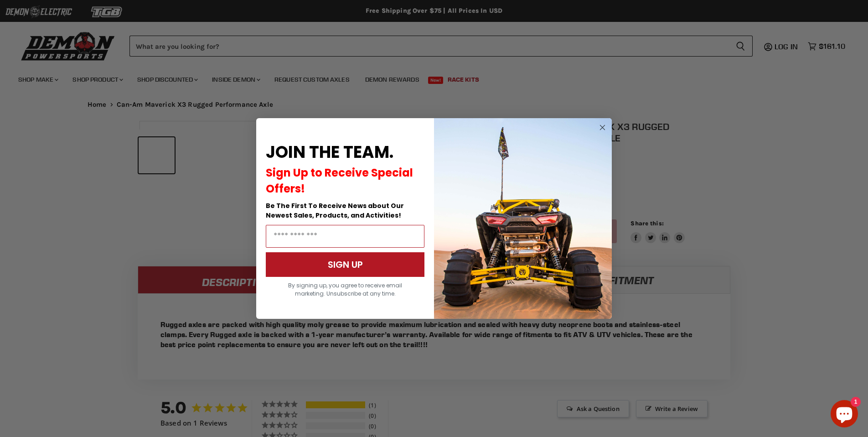  What do you see at coordinates (603, 128) in the screenshot?
I see `button: Close dialog` at bounding box center [603, 128].